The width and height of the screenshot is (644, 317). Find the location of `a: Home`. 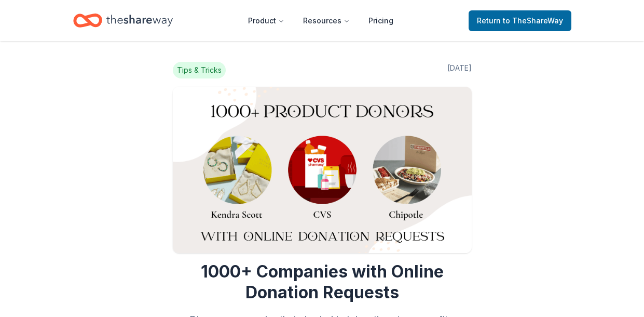

a: Home is located at coordinates (123, 20).